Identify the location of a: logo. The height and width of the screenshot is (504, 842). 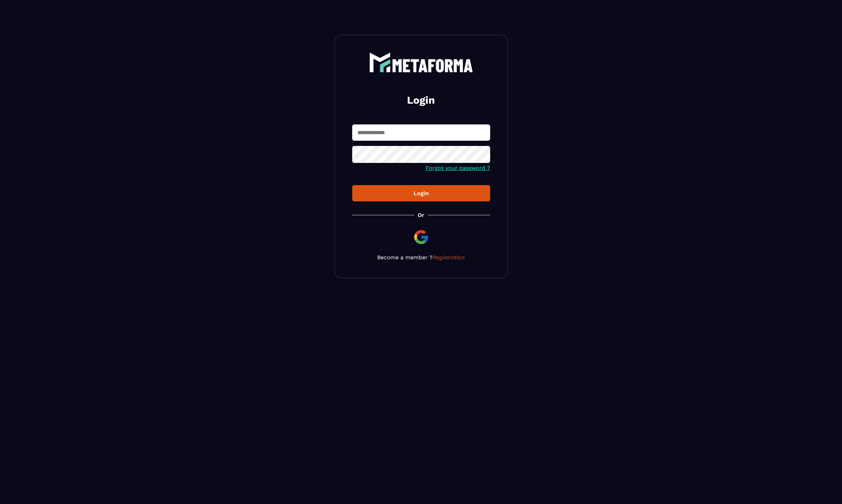
(421, 62).